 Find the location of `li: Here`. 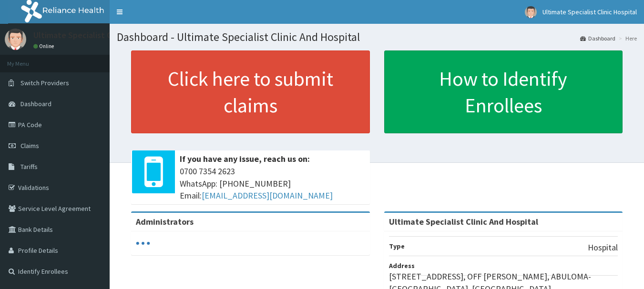

li: Here is located at coordinates (626, 38).